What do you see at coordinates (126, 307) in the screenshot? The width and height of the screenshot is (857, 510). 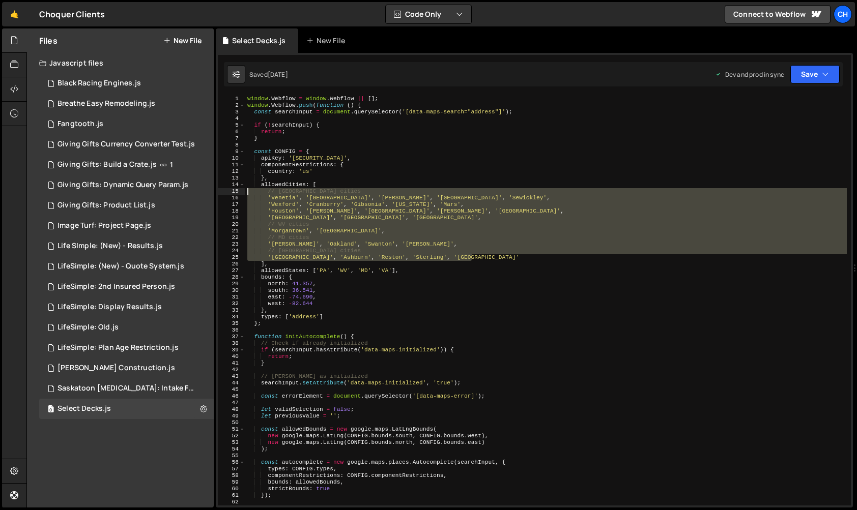 I see `div: 6642/21531.js` at bounding box center [126, 307].